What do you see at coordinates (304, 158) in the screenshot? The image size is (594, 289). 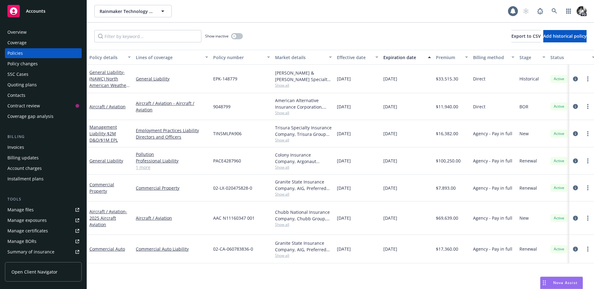 I see `div: Colony Insurance Company, Argonaut Insurance Company (Argo), CRC Group` at bounding box center [304, 158].